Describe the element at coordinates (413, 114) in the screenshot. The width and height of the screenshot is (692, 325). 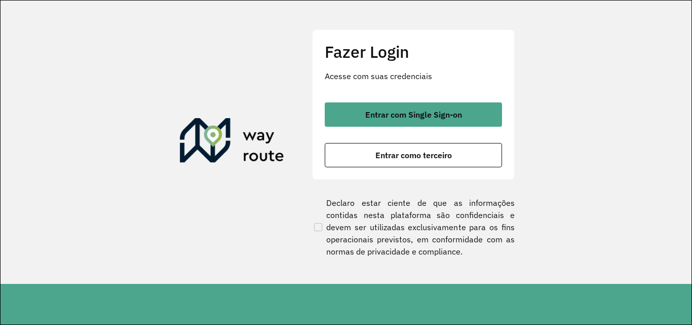
I see `span: Entrar com Single Sign-on` at that location.